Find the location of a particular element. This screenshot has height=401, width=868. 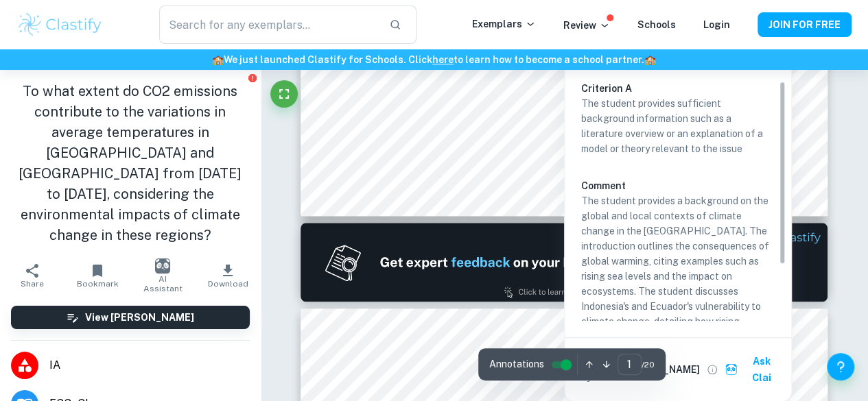

span: AI Assistant is located at coordinates (163, 284).